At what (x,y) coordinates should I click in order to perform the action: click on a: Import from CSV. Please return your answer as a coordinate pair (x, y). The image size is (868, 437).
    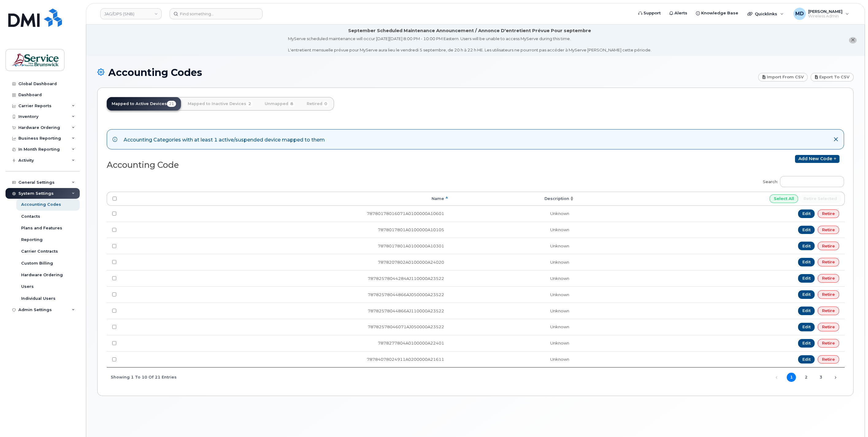
    Looking at the image, I should click on (783, 77).